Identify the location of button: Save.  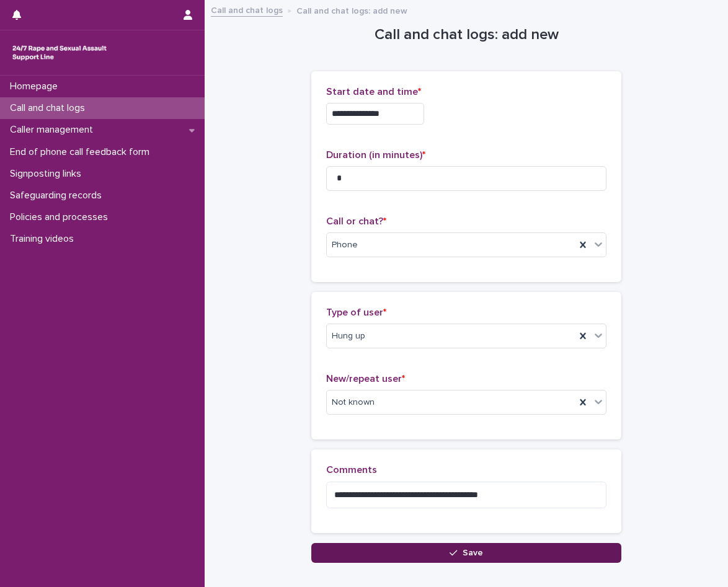
(466, 553).